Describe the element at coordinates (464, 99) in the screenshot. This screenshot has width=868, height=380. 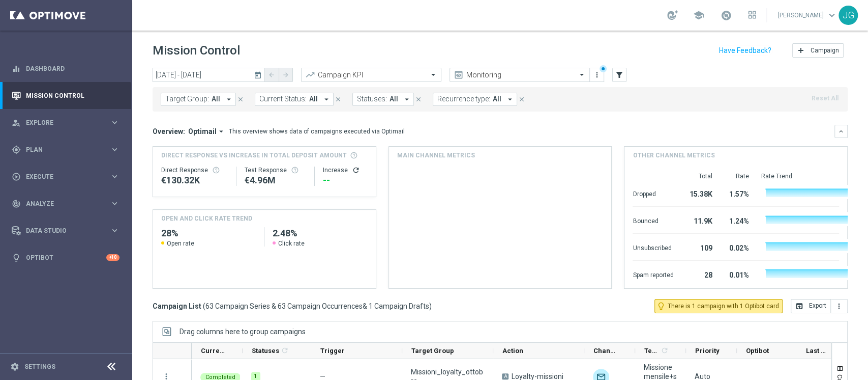
I see `span: Recurrence type:` at that location.